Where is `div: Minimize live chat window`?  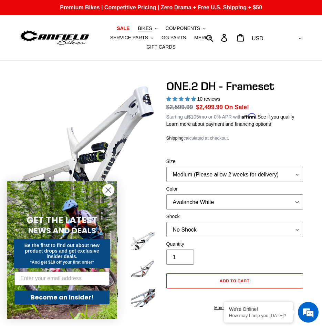
div: Minimize live chat window is located at coordinates (121, 12).